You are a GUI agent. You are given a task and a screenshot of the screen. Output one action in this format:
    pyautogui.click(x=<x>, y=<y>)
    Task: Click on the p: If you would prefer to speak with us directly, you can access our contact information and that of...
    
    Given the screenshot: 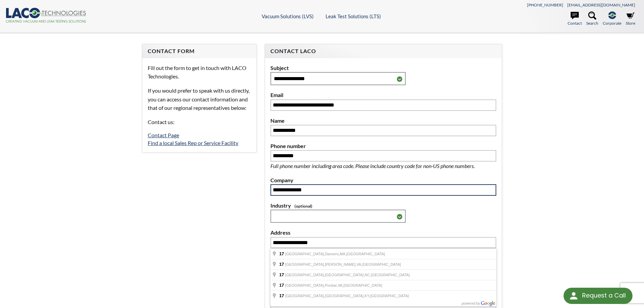 What is the action you would take?
    pyautogui.click(x=199, y=99)
    